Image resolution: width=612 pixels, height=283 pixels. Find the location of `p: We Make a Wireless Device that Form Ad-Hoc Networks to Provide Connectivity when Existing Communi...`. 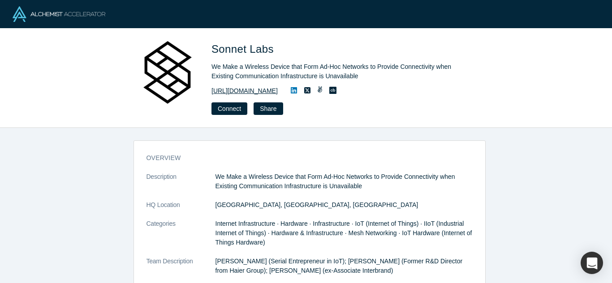

p: We Make a Wireless Device that Form Ad-Hoc Networks to Provide Connectivity when Existing Communi... is located at coordinates (344, 182).